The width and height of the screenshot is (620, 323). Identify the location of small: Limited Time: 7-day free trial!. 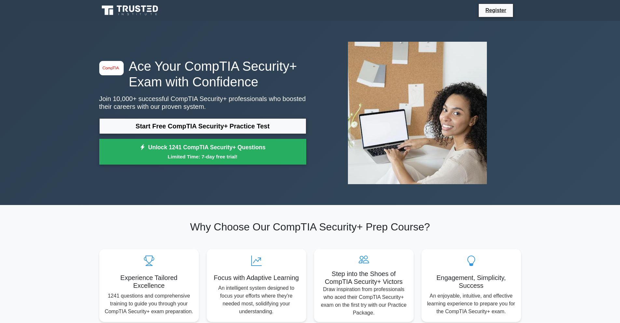
(203, 156).